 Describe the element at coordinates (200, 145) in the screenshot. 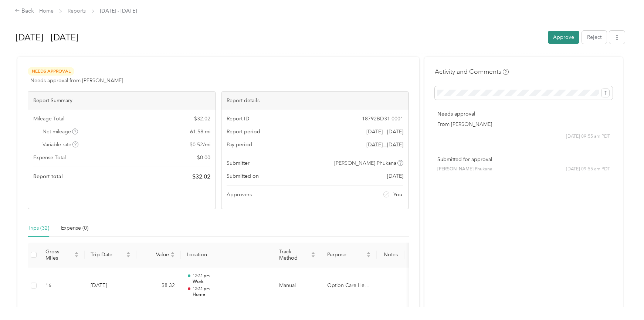

I see `span: $ 0.52 / mi` at that location.